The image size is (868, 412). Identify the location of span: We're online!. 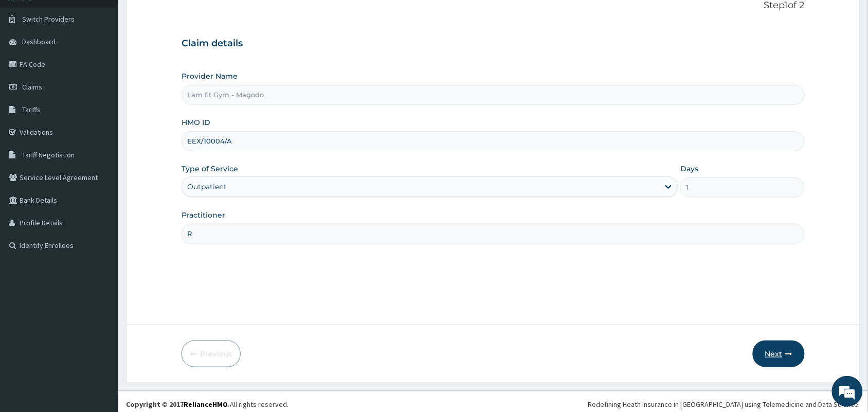
(101, 182).